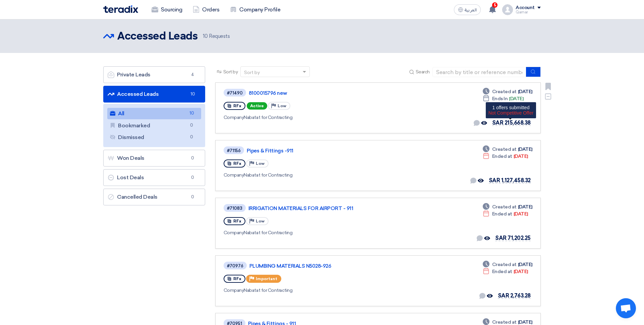  What do you see at coordinates (216, 36) in the screenshot?
I see `span: Requests` at bounding box center [216, 36].